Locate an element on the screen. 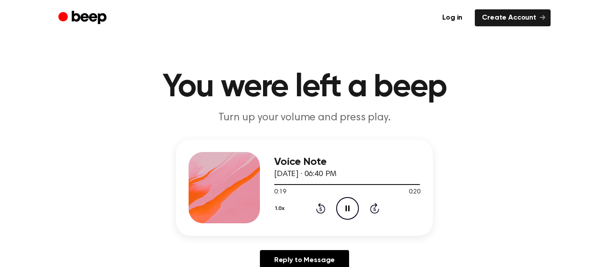 Image resolution: width=609 pixels, height=267 pixels. a: Log in is located at coordinates (452, 18).